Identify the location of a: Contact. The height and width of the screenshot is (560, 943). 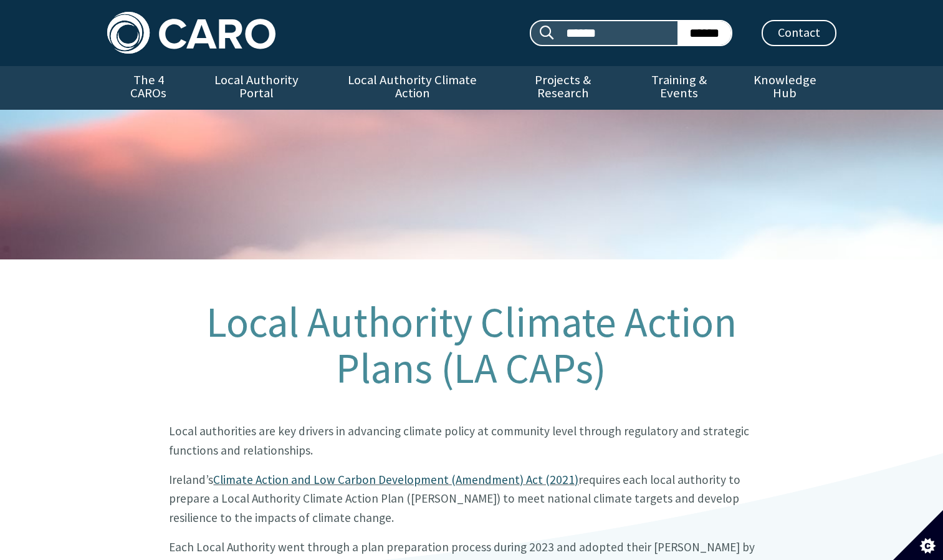
(799, 33).